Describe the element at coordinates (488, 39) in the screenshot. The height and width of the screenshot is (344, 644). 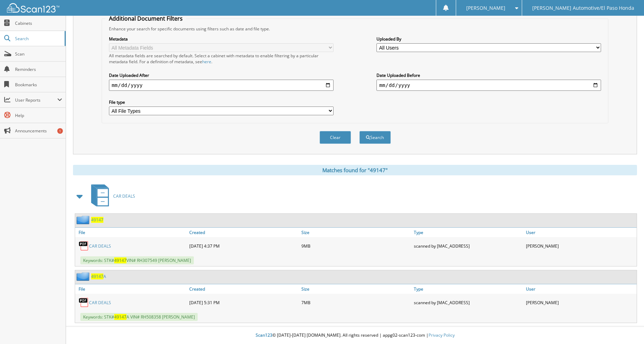
I see `label: Uploaded By` at that location.